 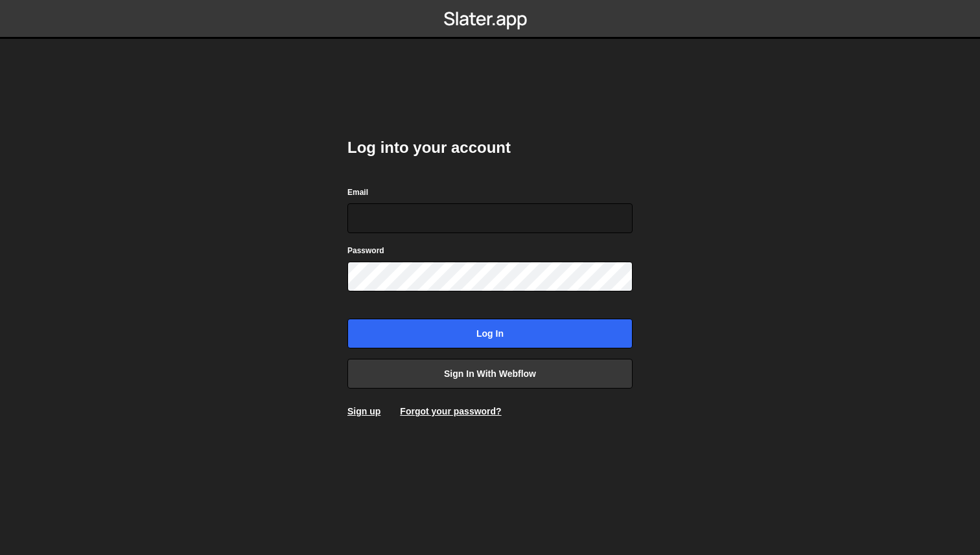 What do you see at coordinates (364, 411) in the screenshot?
I see `a: Sign up` at bounding box center [364, 411].